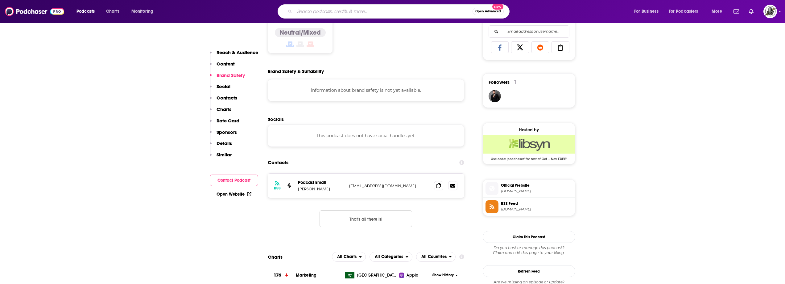 The height and width of the screenshot is (284, 785). Describe the element at coordinates (389, 256) in the screenshot. I see `span: All Categories` at that location.